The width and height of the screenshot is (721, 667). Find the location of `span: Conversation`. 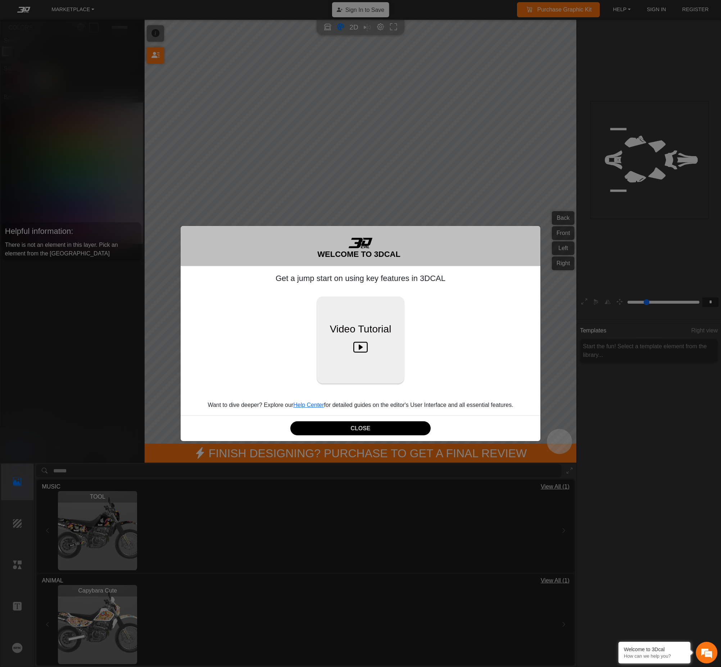

span: Conversation is located at coordinates (26, 228).